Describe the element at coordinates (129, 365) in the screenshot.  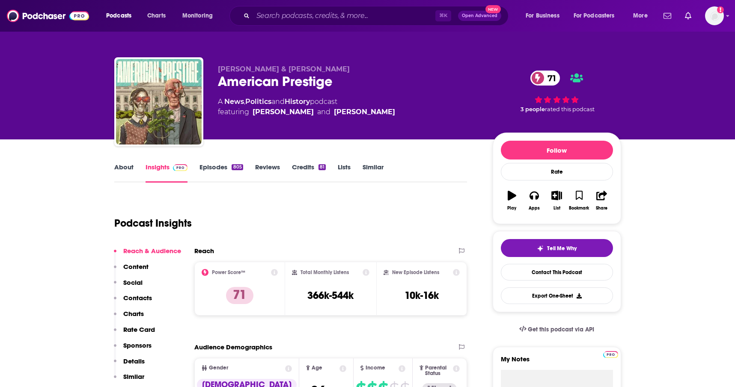
I see `button: Details` at that location.